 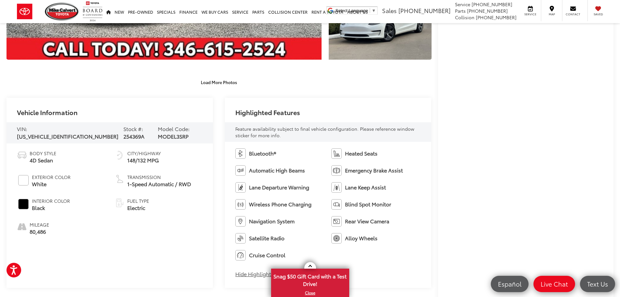 I want to click on span: Navigation System, so click(x=272, y=221).